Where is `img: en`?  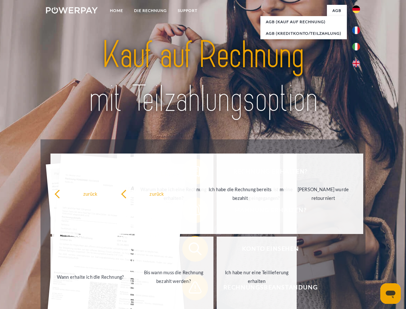 img: en is located at coordinates (356, 63).